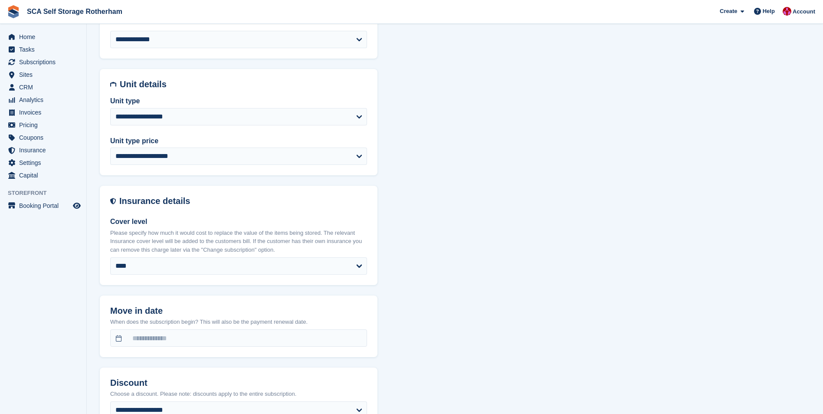 This screenshot has width=823, height=414. I want to click on span: Coupons, so click(45, 137).